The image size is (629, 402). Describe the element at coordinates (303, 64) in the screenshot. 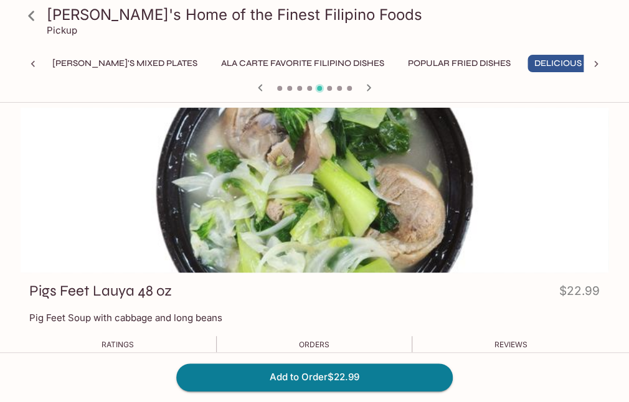

I see `button: Ala Carte Favorite Filipino Dishes` at that location.